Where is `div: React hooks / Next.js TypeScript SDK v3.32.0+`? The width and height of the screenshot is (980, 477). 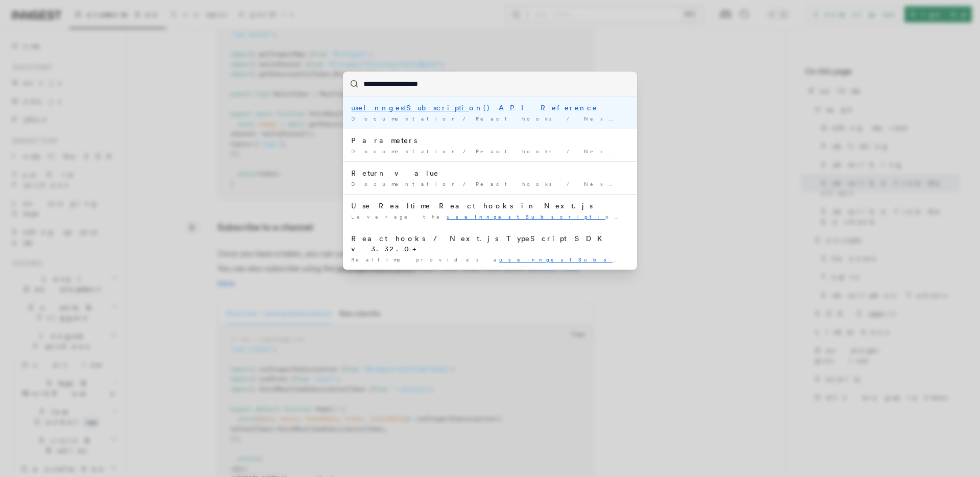
div: React hooks / Next.js TypeScript SDK v3.32.0+ is located at coordinates (490, 243).